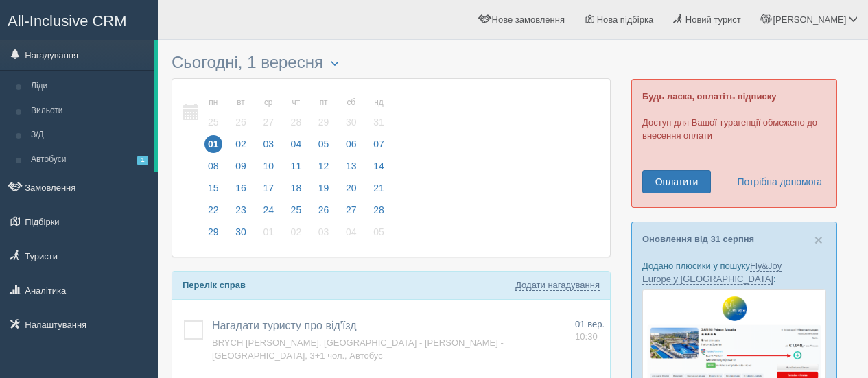  I want to click on a: 08, so click(213, 170).